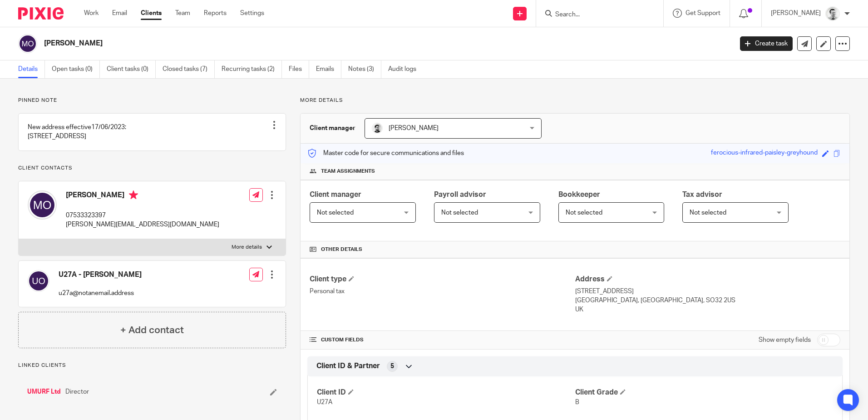  I want to click on input: Search, so click(595, 15).